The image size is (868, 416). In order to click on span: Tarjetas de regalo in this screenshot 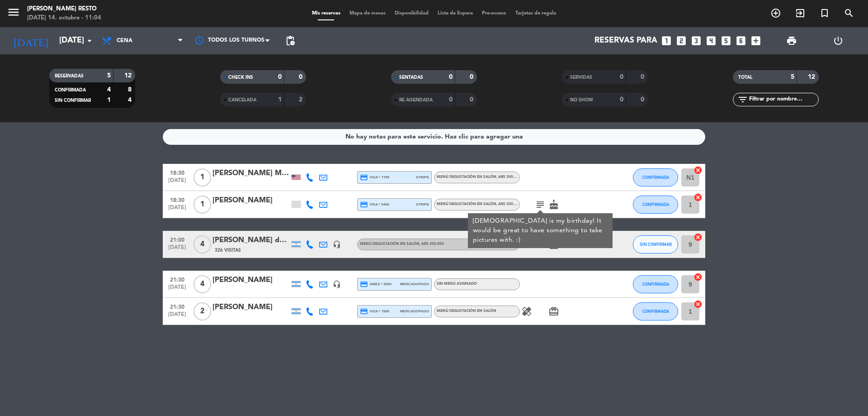, I will do `click(536, 13)`.